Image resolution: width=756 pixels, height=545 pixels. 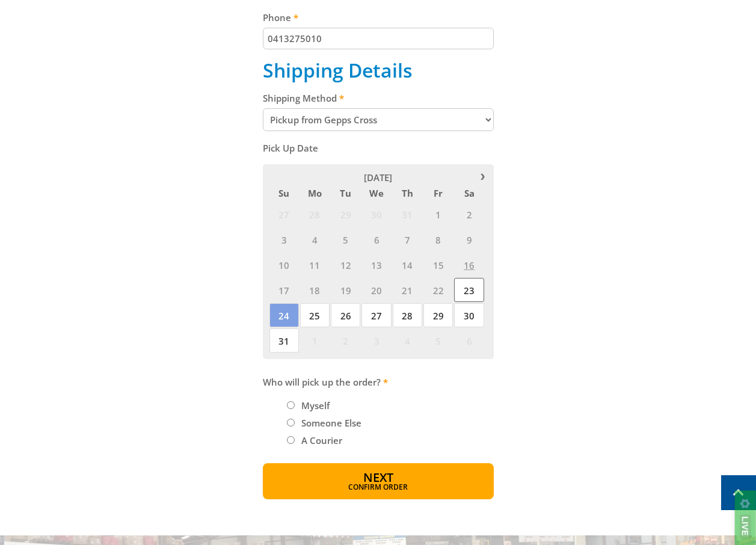 What do you see at coordinates (314, 193) in the screenshot?
I see `span: Mo` at bounding box center [314, 193].